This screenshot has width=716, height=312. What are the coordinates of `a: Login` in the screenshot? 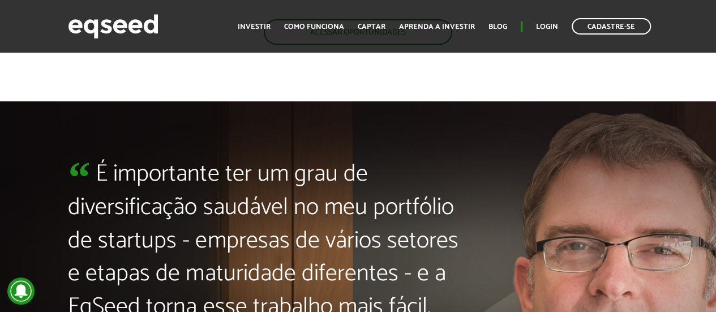 It's located at (547, 27).